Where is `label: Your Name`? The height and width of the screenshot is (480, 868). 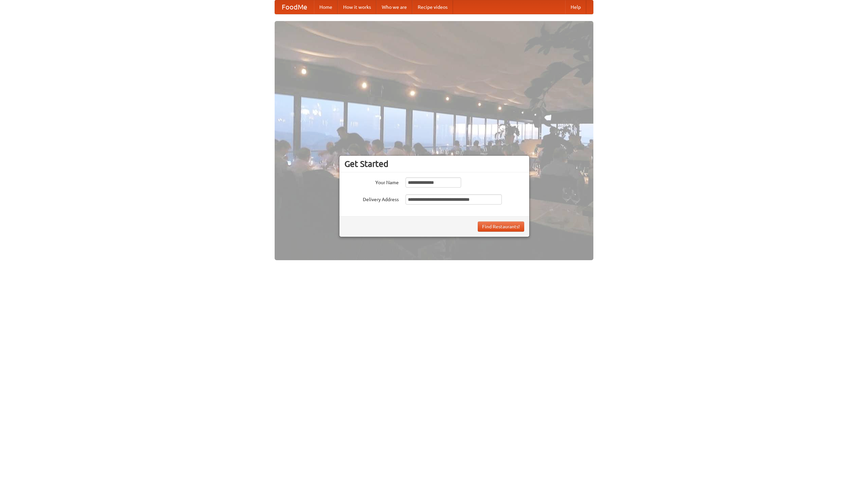
label: Your Name is located at coordinates (372, 181).